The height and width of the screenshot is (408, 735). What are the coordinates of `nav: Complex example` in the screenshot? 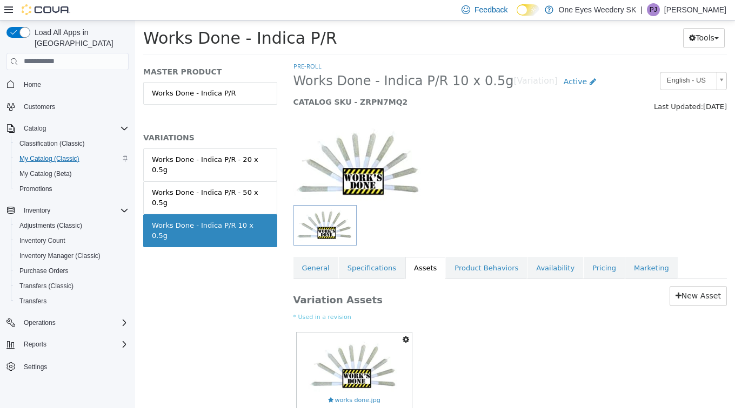 It's located at (68, 238).